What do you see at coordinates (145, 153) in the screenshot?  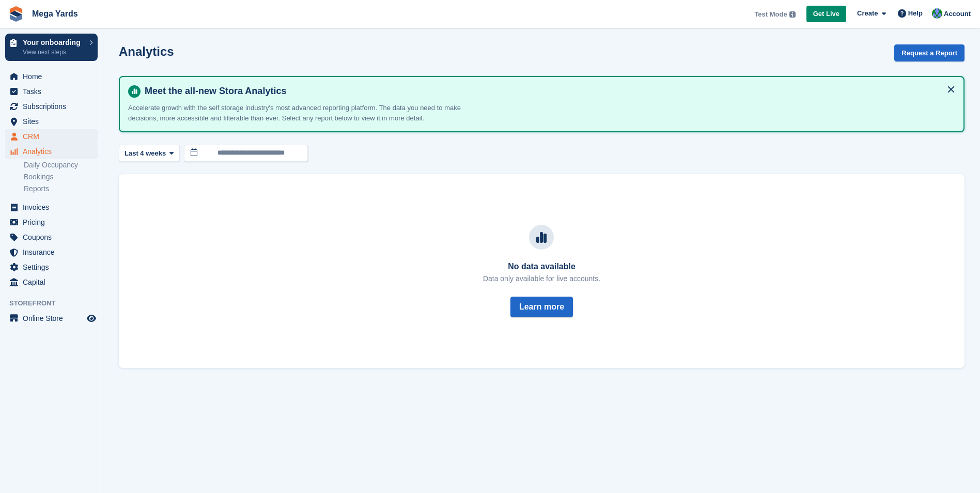 I see `span: Last 4 weeks` at bounding box center [145, 153].